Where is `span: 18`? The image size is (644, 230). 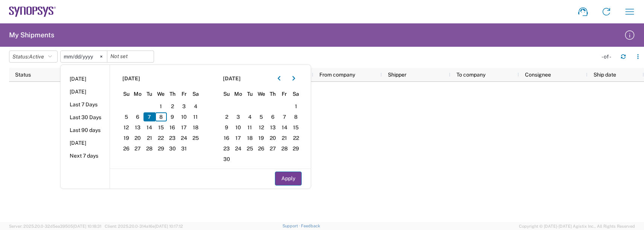 span: 18 is located at coordinates (196, 128).